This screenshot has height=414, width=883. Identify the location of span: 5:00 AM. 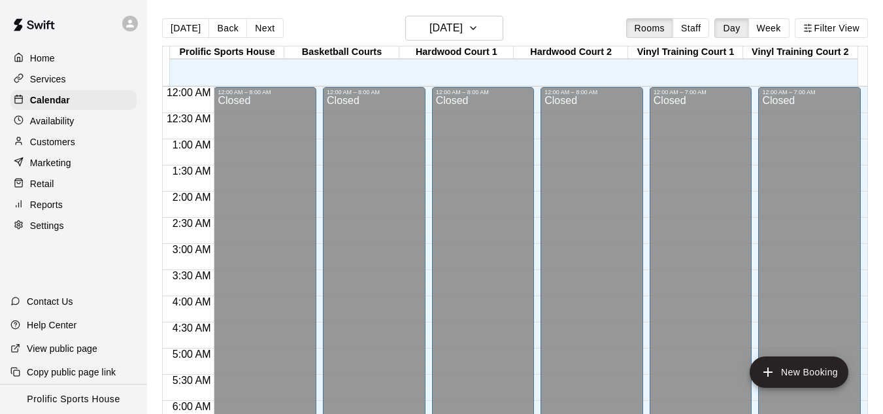
(191, 354).